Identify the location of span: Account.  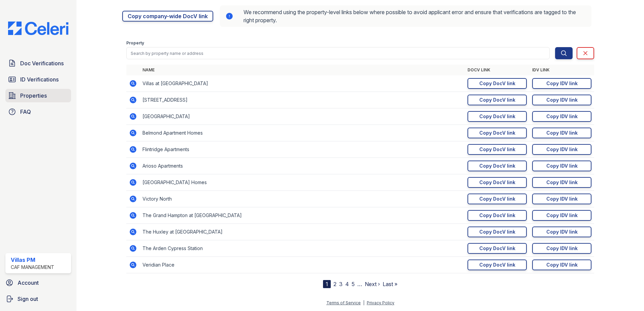
(28, 283).